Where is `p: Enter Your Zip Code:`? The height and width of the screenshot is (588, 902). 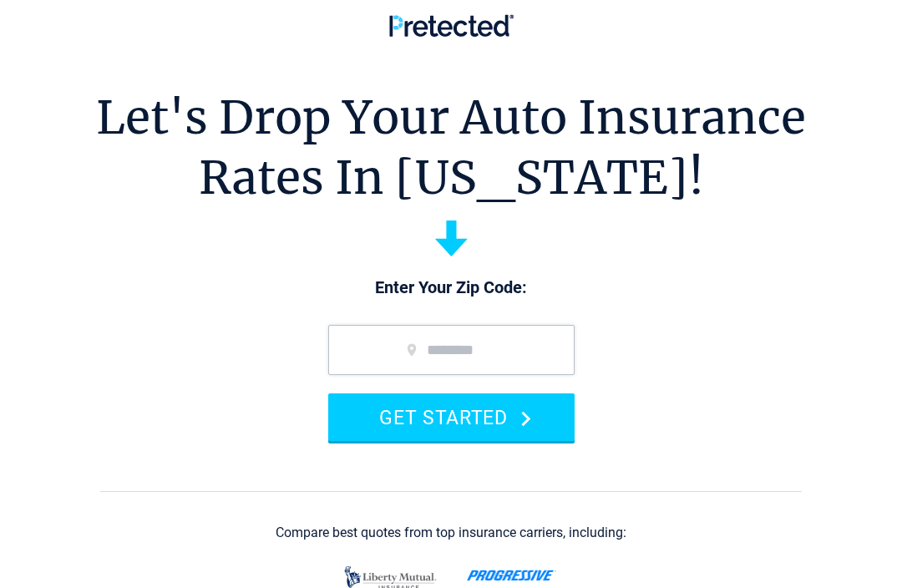
p: Enter Your Zip Code: is located at coordinates (451, 288).